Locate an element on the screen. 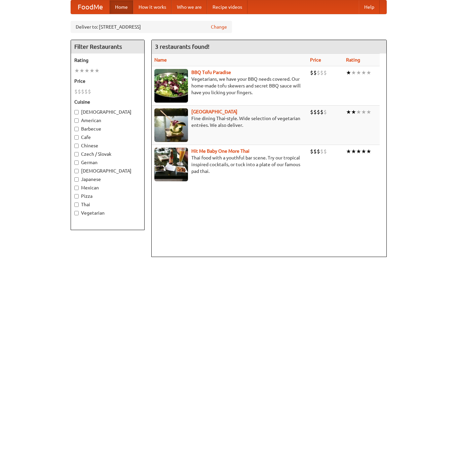  label: German is located at coordinates (108, 163).